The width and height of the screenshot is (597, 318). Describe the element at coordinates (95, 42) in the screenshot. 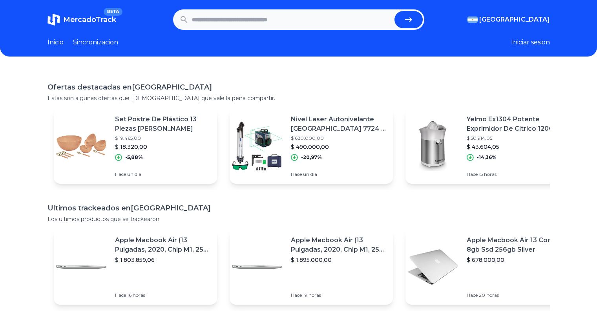

I see `a: Sincronizacion` at that location.